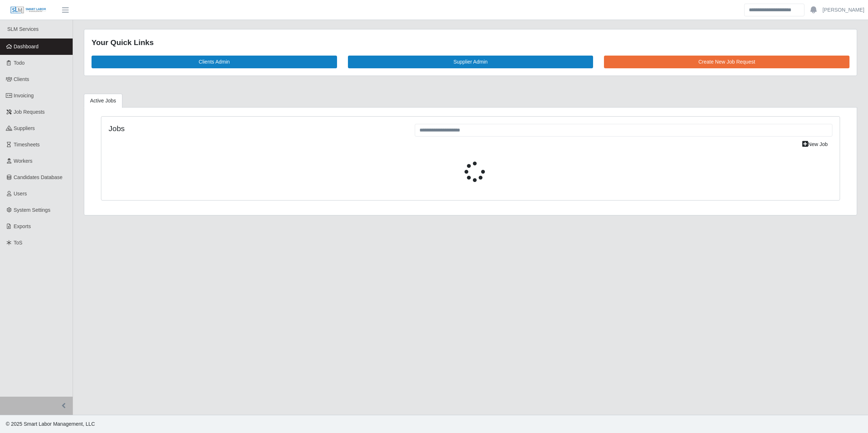 The width and height of the screenshot is (868, 433). Describe the element at coordinates (23, 29) in the screenshot. I see `span: SLM Services` at that location.